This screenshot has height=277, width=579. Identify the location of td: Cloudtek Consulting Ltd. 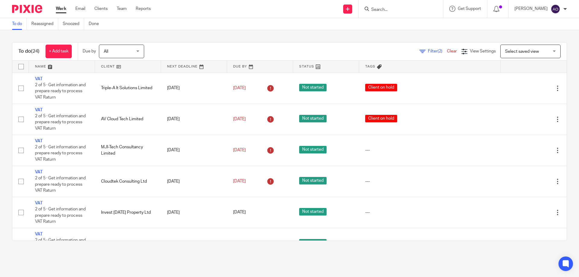
(128, 181).